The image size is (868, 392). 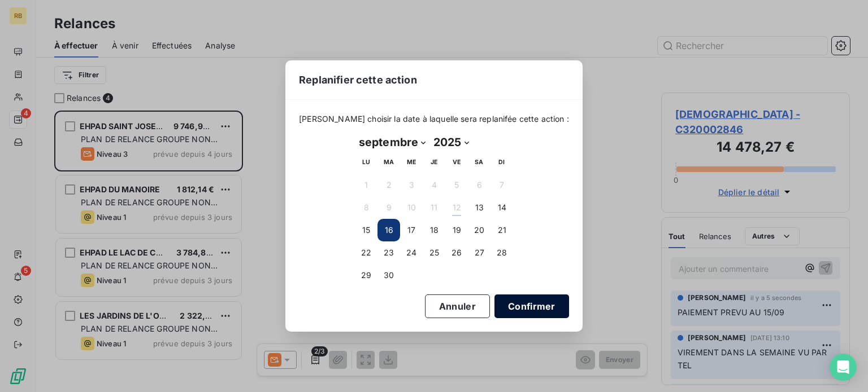 What do you see at coordinates (358, 79) in the screenshot?
I see `span: Replanifier cette action` at bounding box center [358, 79].